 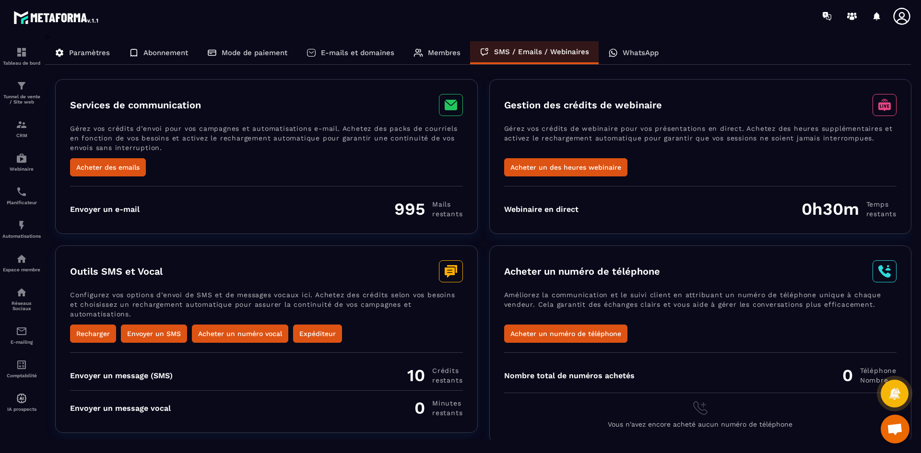 I want to click on span: Crédits, so click(x=447, y=371).